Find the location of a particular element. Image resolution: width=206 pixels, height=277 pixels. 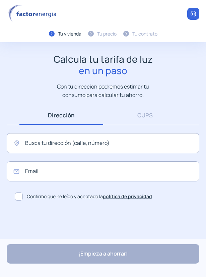

p: Con tu dirección podremos estimar tu consumo para calcular tu ahorro. is located at coordinates (103, 91).